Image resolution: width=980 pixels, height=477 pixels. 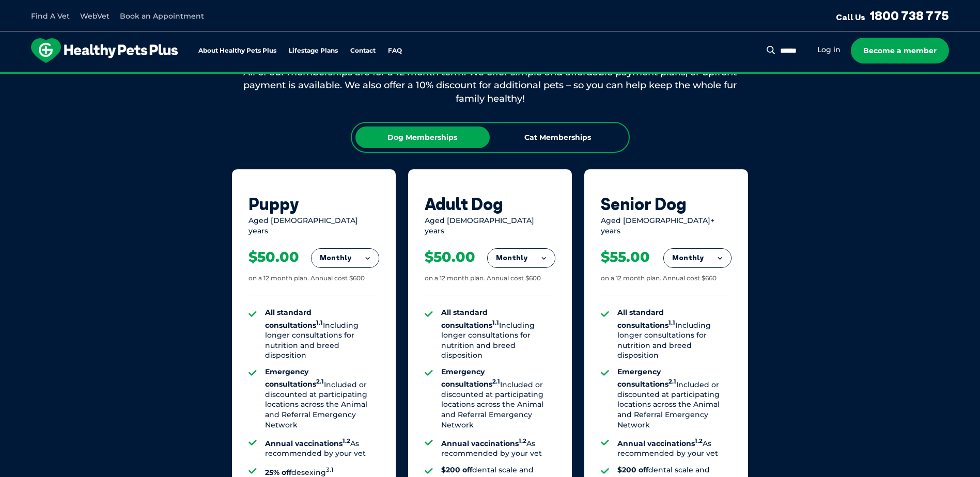 I want to click on div: Cat Memberships, so click(x=558, y=137).